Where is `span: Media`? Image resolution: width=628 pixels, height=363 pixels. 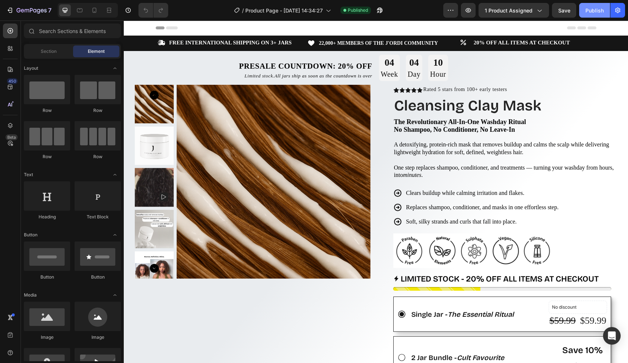 span: Media is located at coordinates (30, 295).